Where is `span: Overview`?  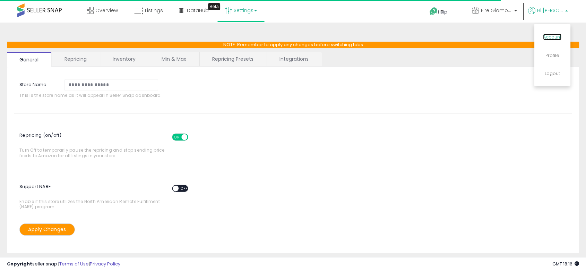 span: Overview is located at coordinates (106, 10).